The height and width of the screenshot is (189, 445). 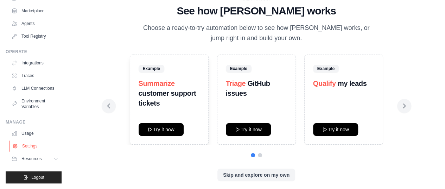 What do you see at coordinates (35, 88) in the screenshot?
I see `a: LLM Connections` at bounding box center [35, 88].